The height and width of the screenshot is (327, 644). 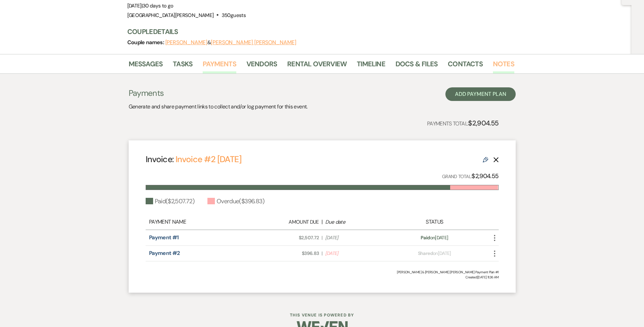 I want to click on button: Add Payment Plan, so click(x=480, y=94).